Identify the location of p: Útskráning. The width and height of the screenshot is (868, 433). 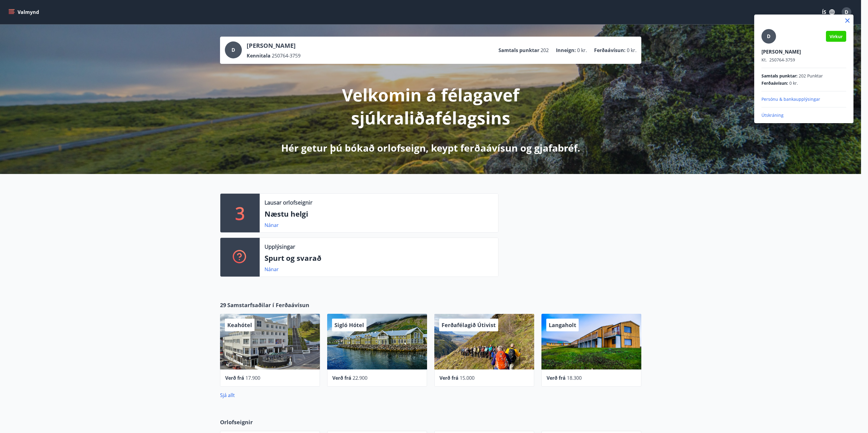
(804, 115).